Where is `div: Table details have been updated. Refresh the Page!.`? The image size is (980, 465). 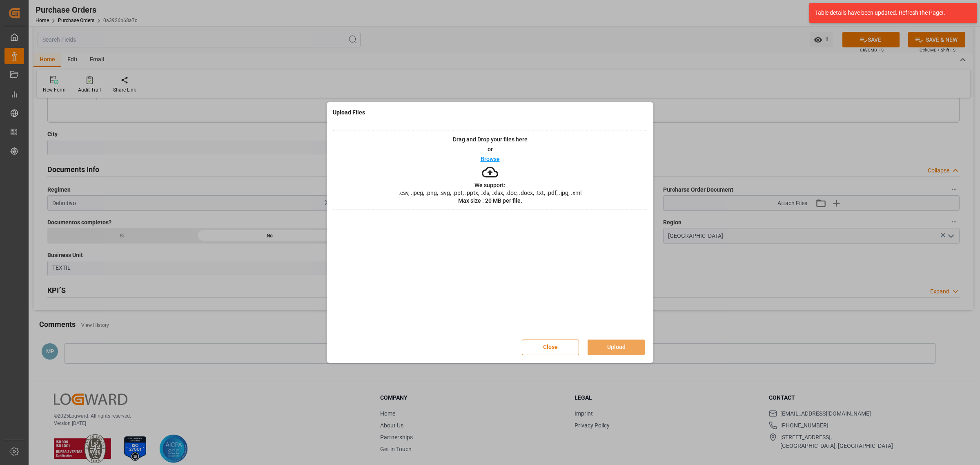
div: Table details have been updated. Refresh the Page!. is located at coordinates (891, 12).